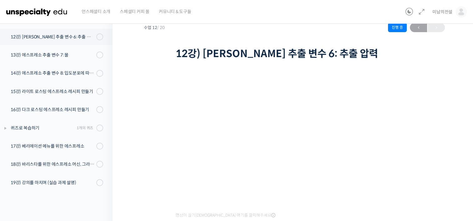 The image size is (473, 221). Describe the element at coordinates (52, 183) in the screenshot. I see `div: 19강) 강의를 마치며 (실습 과제 설명)` at that location.